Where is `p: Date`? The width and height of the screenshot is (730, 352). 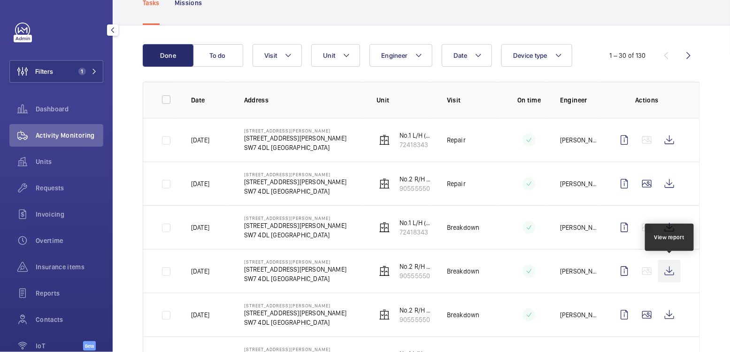
p: Date is located at coordinates (210, 100).